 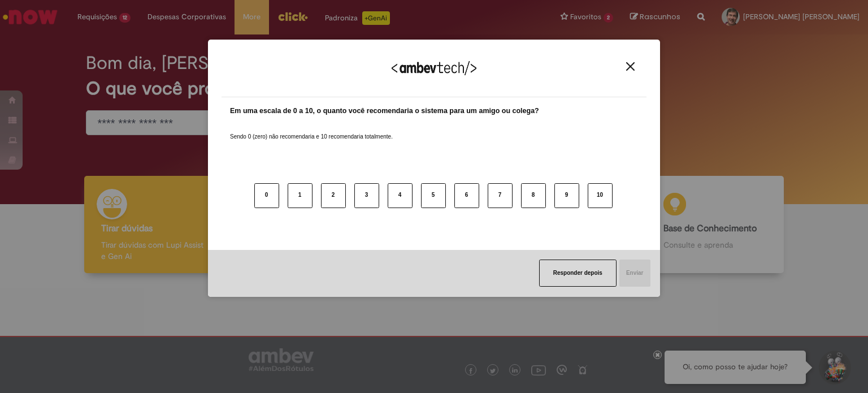 What do you see at coordinates (578, 273) in the screenshot?
I see `button: Responder depois` at bounding box center [578, 273].